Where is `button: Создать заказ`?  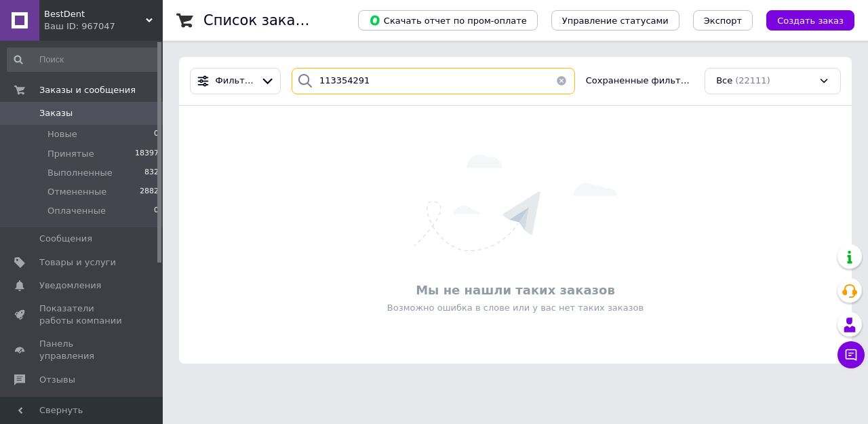 button: Создать заказ is located at coordinates (810, 20).